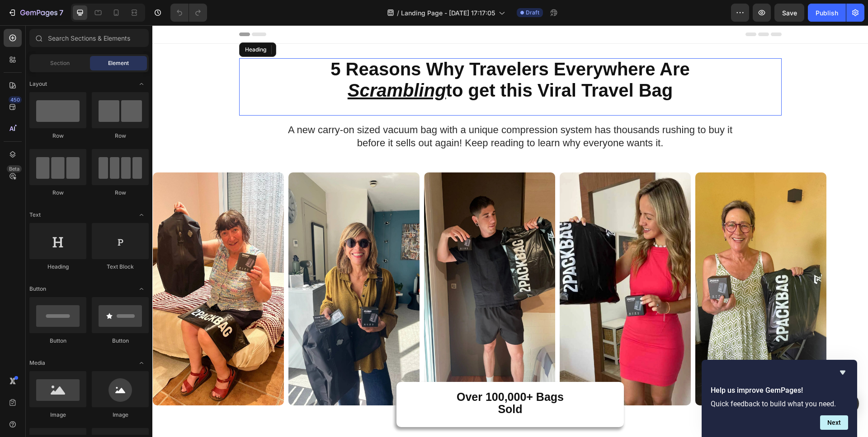 The image size is (868, 437). Describe the element at coordinates (89, 38) in the screenshot. I see `input: Search Sections & Elements` at that location.